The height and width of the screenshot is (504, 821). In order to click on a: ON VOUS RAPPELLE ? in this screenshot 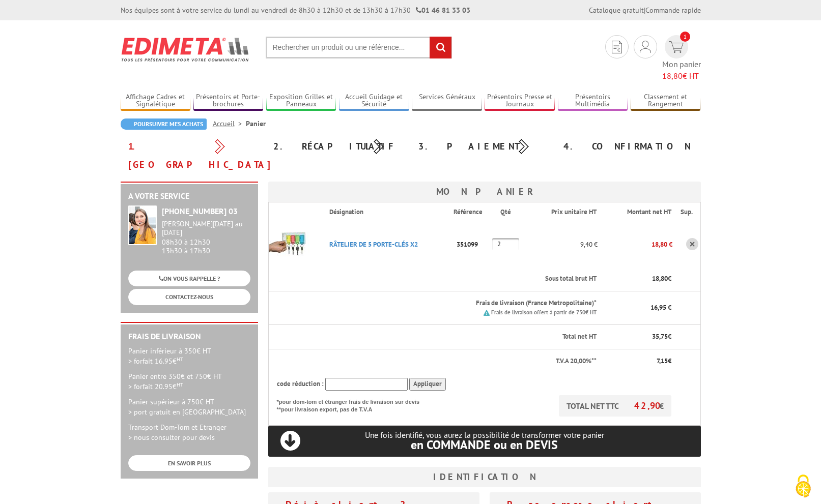, I will do `click(189, 279)`.